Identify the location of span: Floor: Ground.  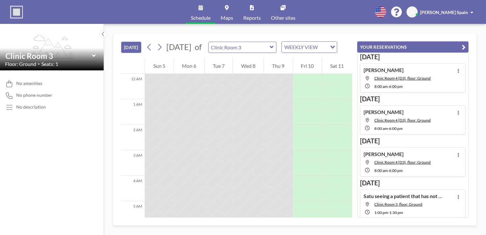
(21, 64).